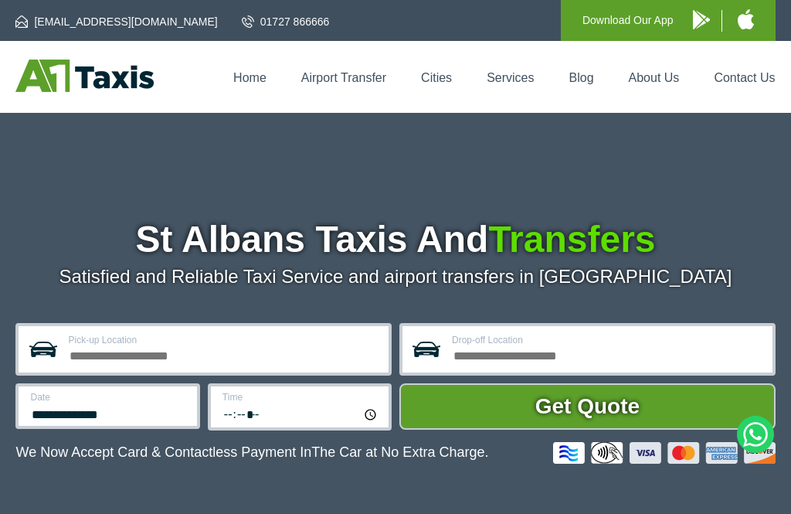  I want to click on a: Home, so click(250, 77).